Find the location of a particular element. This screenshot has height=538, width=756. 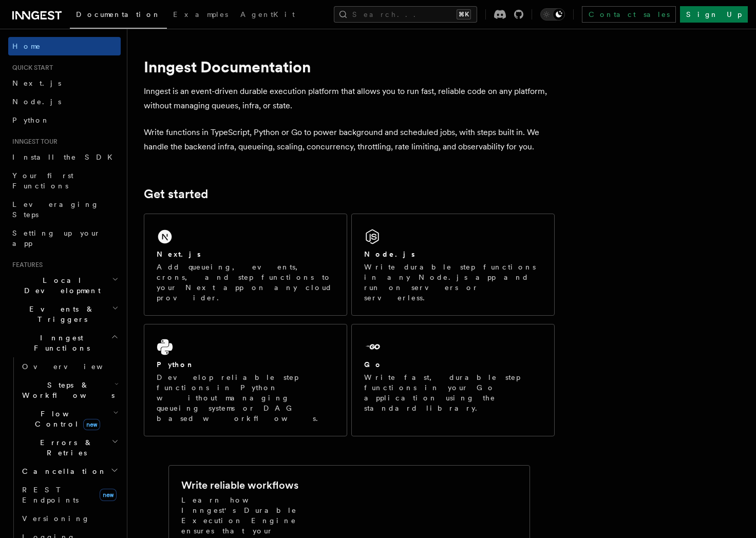

span: Leveraging Steps is located at coordinates (56, 209).